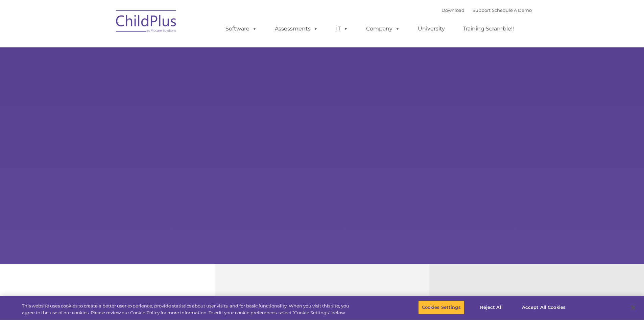 The width and height of the screenshot is (644, 320). What do you see at coordinates (481, 10) in the screenshot?
I see `a: Support` at bounding box center [481, 10].